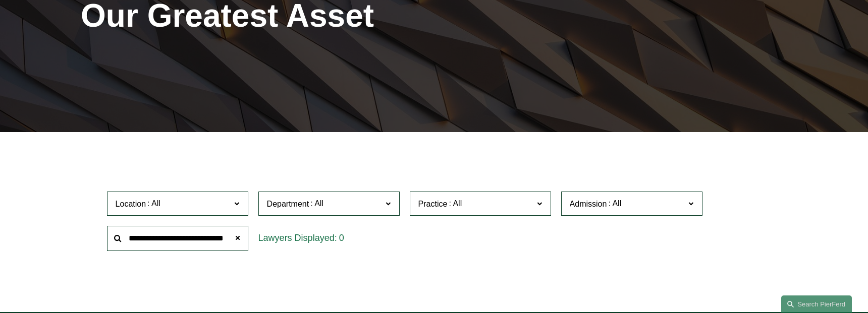 Image resolution: width=868 pixels, height=313 pixels. What do you see at coordinates (130, 203) in the screenshot?
I see `span: Location` at bounding box center [130, 203].